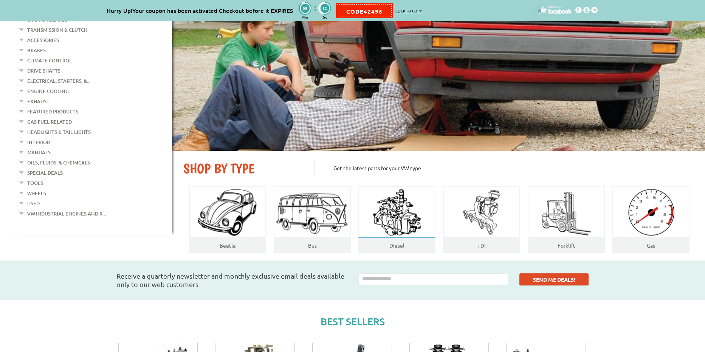 The image size is (705, 352). What do you see at coordinates (651, 212) in the screenshot?
I see `img: Gas` at bounding box center [651, 212].